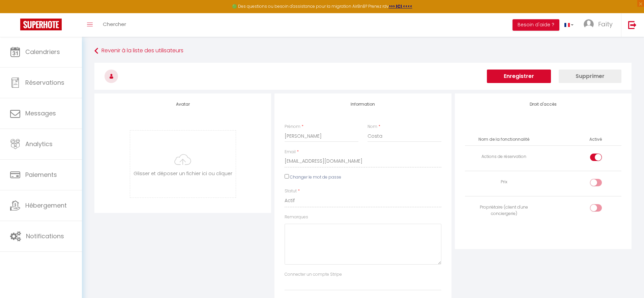 The width and height of the screenshot is (644, 298). What do you see at coordinates (535, 25) in the screenshot?
I see `button: Besoin d'aide ?` at bounding box center [535, 25].